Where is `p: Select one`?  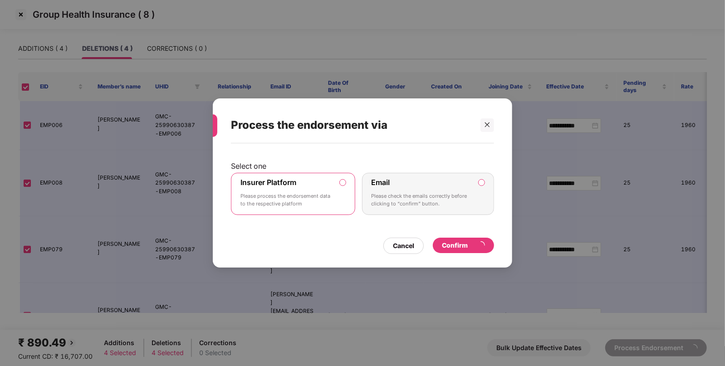 p: Select one is located at coordinates (363, 166).